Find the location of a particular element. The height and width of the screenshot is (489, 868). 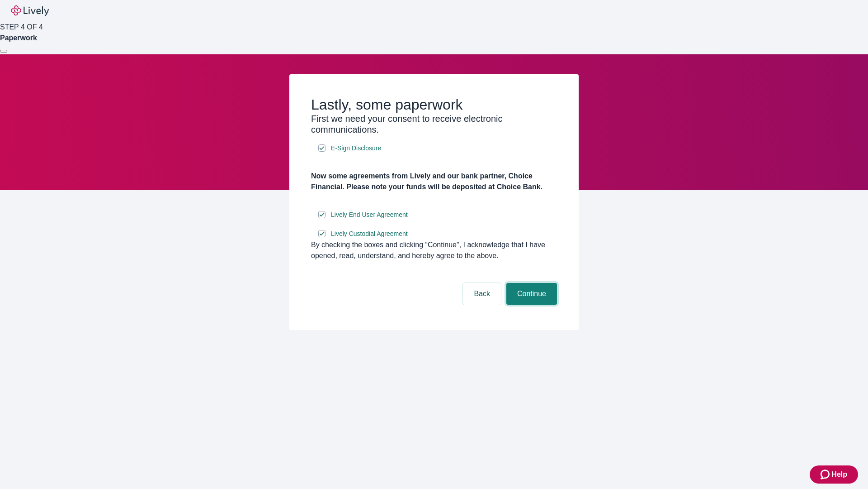

svg: Zendesk support icon is located at coordinates (826, 475).